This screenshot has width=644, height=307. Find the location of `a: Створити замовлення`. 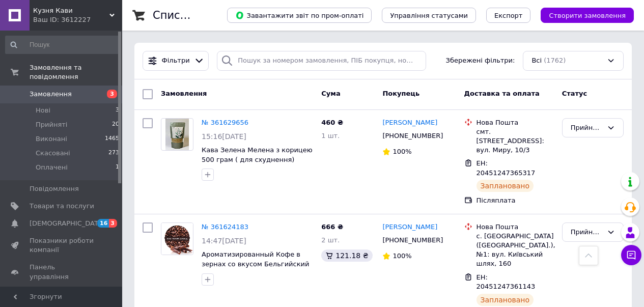

a: Створити замовлення is located at coordinates (582, 15).